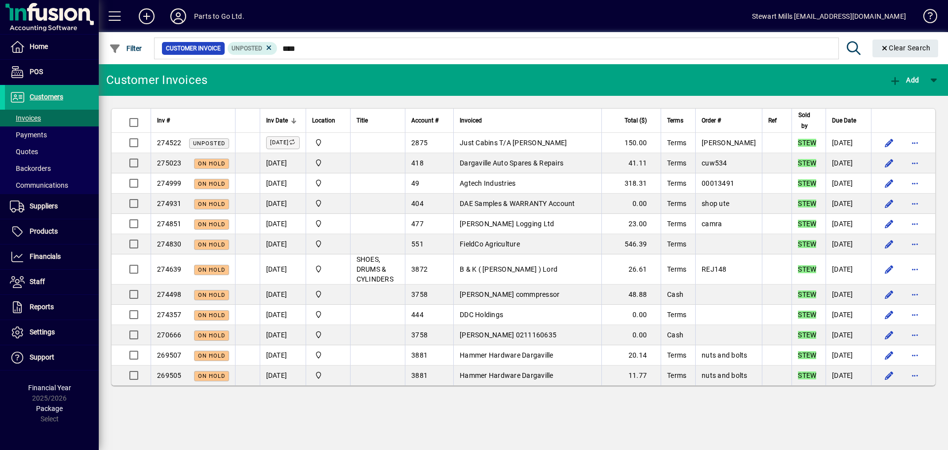 The height and width of the screenshot is (450, 948). Describe the element at coordinates (193, 121) in the screenshot. I see `div: Inv #` at that location.